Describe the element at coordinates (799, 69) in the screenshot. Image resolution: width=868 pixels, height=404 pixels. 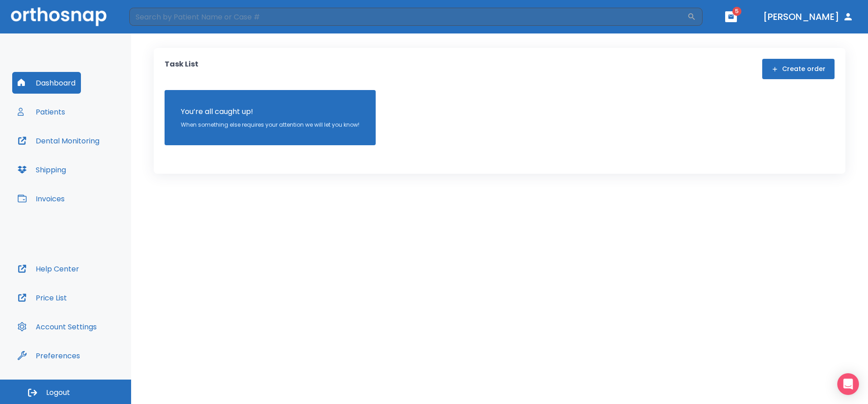
I see `button: Create order` at that location.